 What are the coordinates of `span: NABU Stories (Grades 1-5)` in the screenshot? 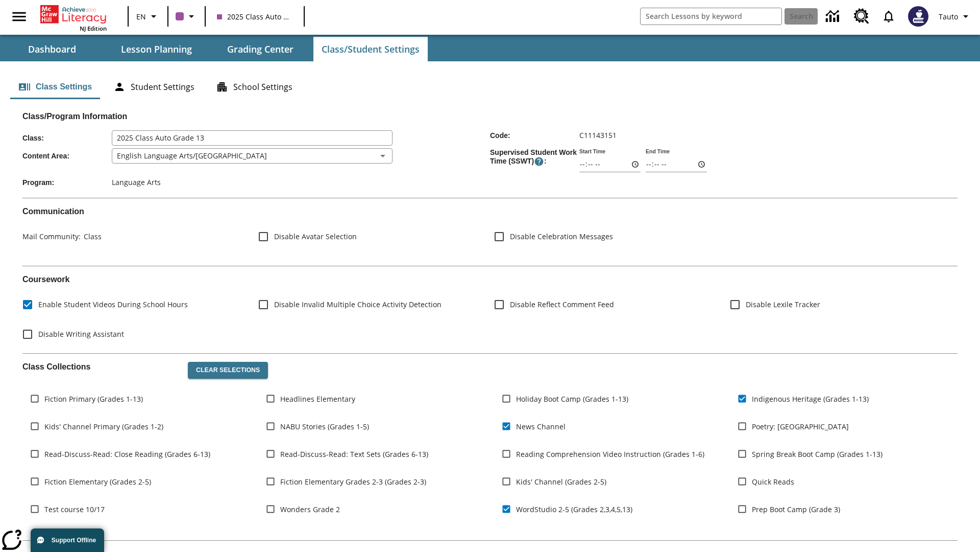 It's located at (325, 426).